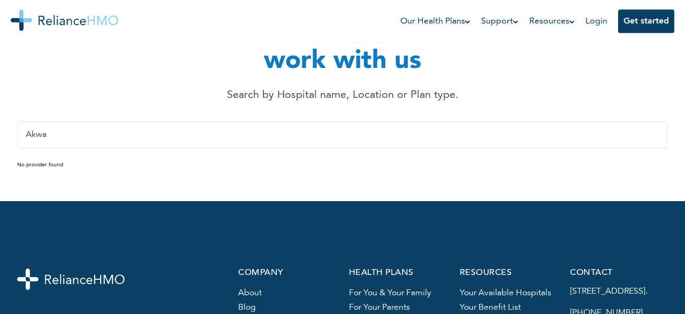 The width and height of the screenshot is (685, 314). What do you see at coordinates (435, 21) in the screenshot?
I see `a: Our Health Plans` at bounding box center [435, 21].